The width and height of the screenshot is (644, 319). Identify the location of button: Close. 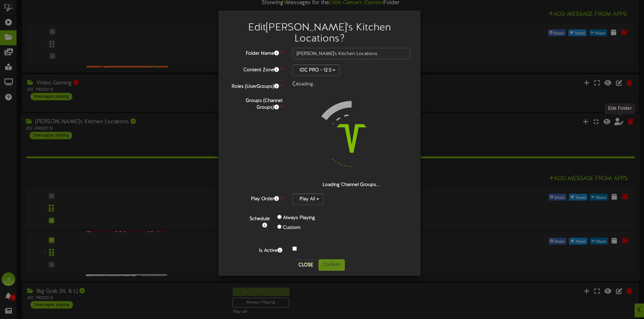
(306, 265).